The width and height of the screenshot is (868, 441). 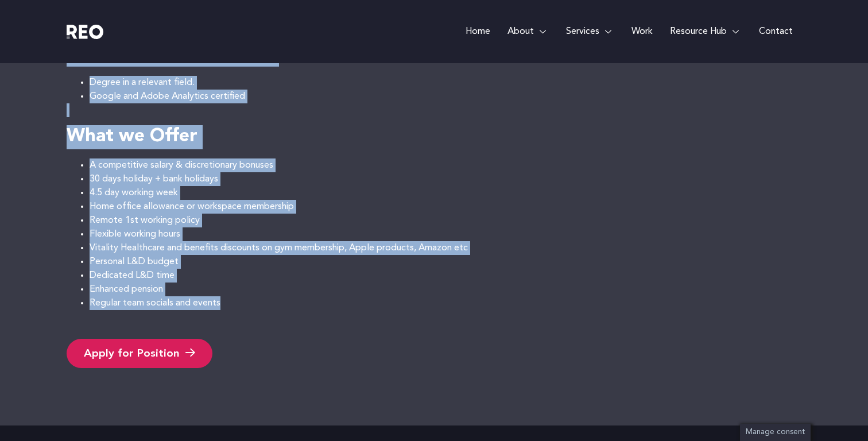 What do you see at coordinates (446, 248) in the screenshot?
I see `li: Vitality Healthcare and benefits discounts on gym membership, Apple products, Amazon etc` at bounding box center [446, 248].